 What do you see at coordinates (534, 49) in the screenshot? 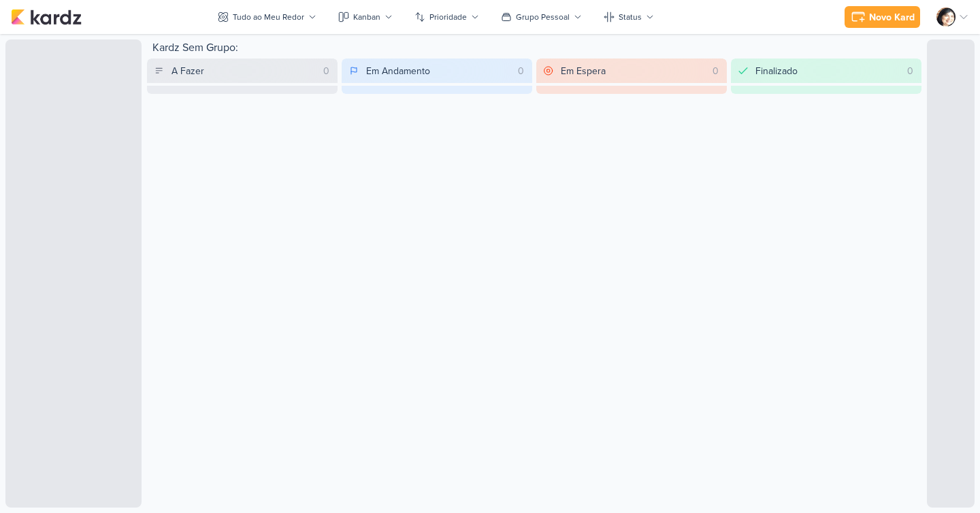
I see `div: Kardz Sem Grupo:` at bounding box center [534, 49].